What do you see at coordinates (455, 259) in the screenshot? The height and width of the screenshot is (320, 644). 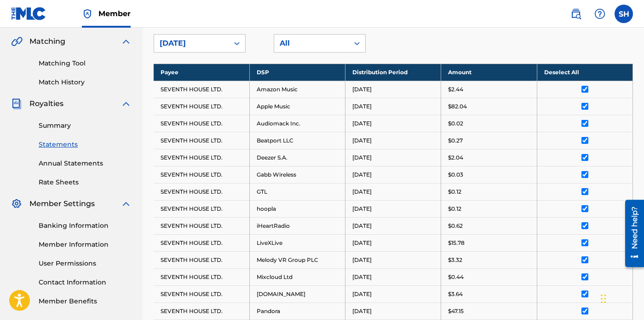 I see `p: $3.32` at bounding box center [455, 259].